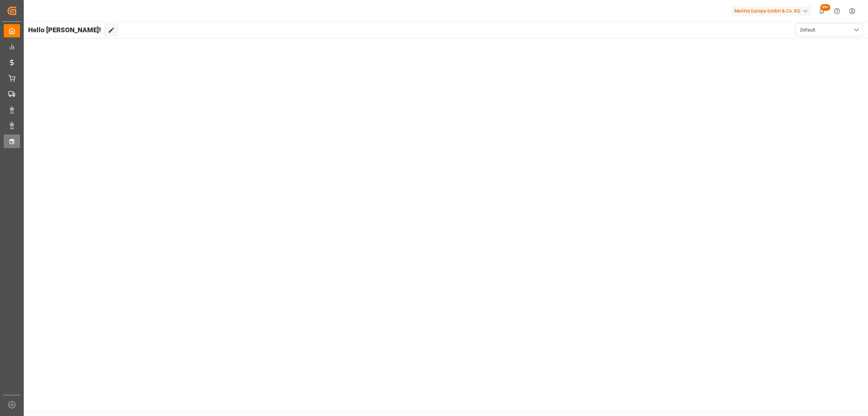 This screenshot has height=416, width=868. I want to click on div: Melitta Europa GmbH & Co. KG, so click(771, 11).